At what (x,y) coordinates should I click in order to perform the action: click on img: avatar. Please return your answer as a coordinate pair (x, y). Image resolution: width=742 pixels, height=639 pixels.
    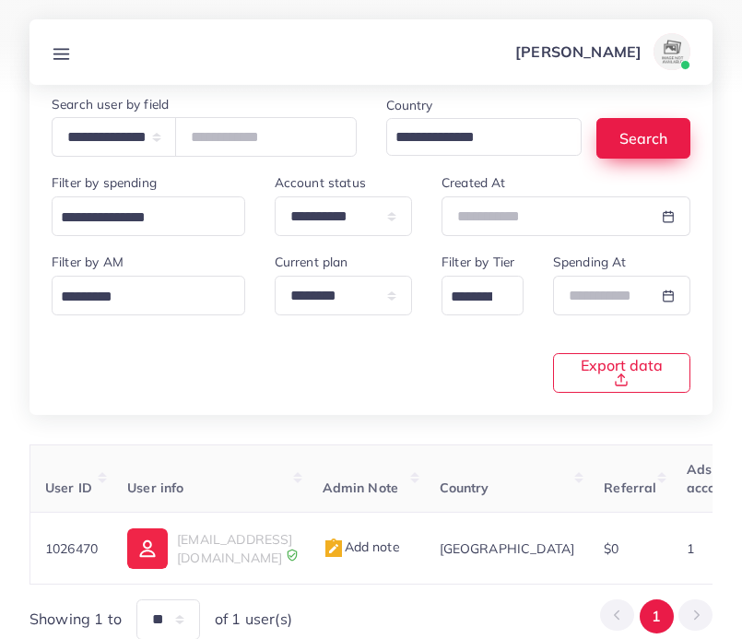
    Looking at the image, I should click on (672, 52).